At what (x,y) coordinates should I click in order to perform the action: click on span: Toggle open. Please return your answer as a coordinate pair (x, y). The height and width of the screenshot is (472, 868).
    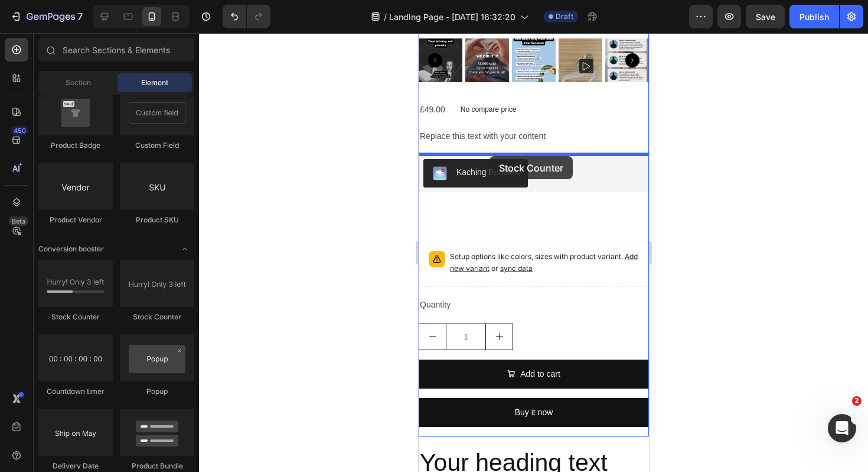
    Looking at the image, I should click on (185, 249).